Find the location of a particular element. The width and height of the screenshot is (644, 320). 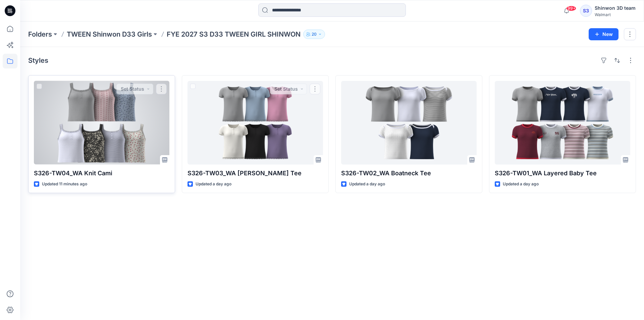

p: Updated 11 minutes ago is located at coordinates (64, 184).